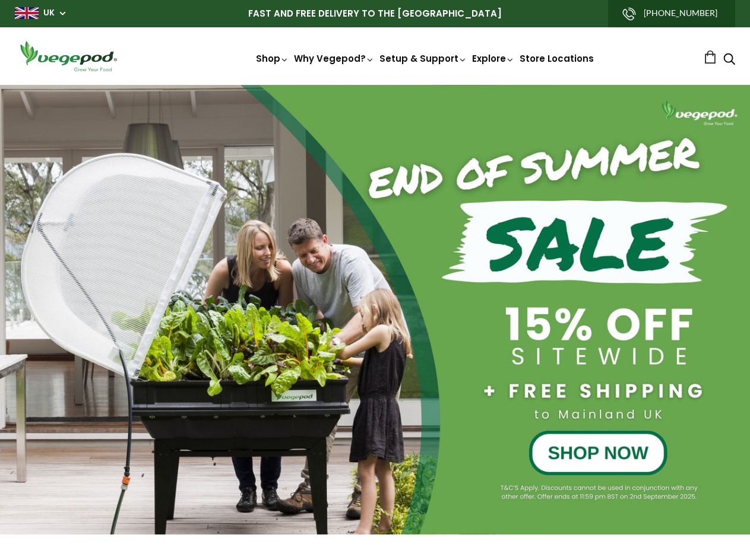 Image resolution: width=750 pixels, height=560 pixels. I want to click on img: gb_large.png, so click(27, 13).